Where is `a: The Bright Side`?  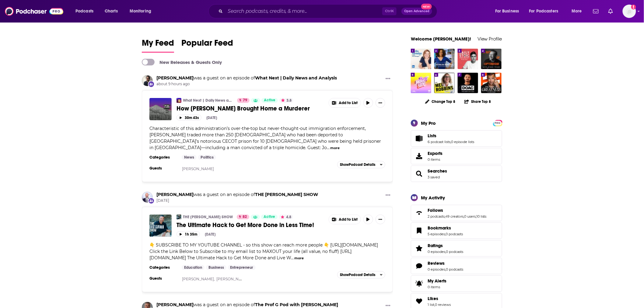
a: The Bright Side is located at coordinates (421, 83).